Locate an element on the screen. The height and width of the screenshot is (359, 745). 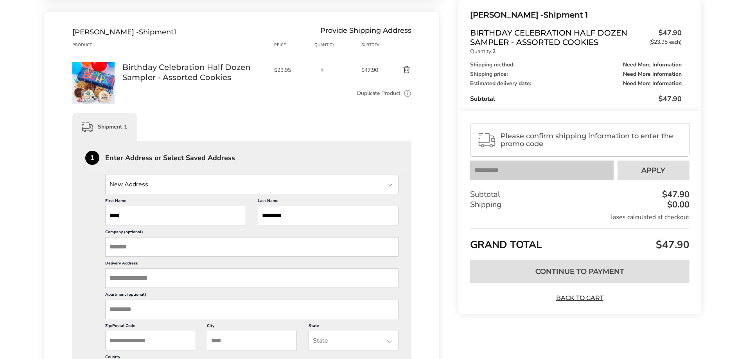
span: Birthday Celebration Half Dozen Sampler - Assorted Cookies is located at coordinates (557, 38).